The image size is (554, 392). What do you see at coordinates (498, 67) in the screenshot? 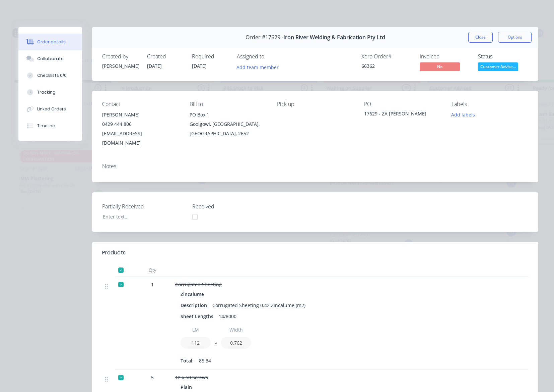
I see `span: Customer Advise...` at bounding box center [498, 67].